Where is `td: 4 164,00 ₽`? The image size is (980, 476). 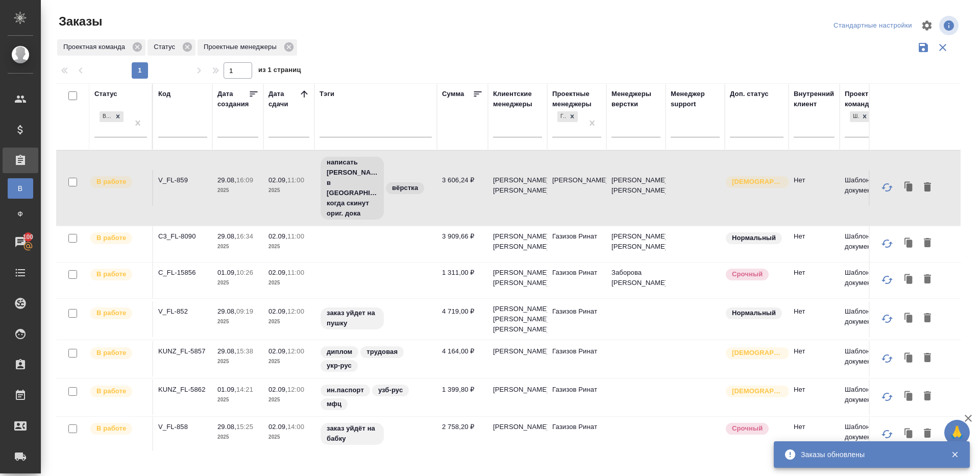
td: 4 164,00 ₽ is located at coordinates (462, 359).